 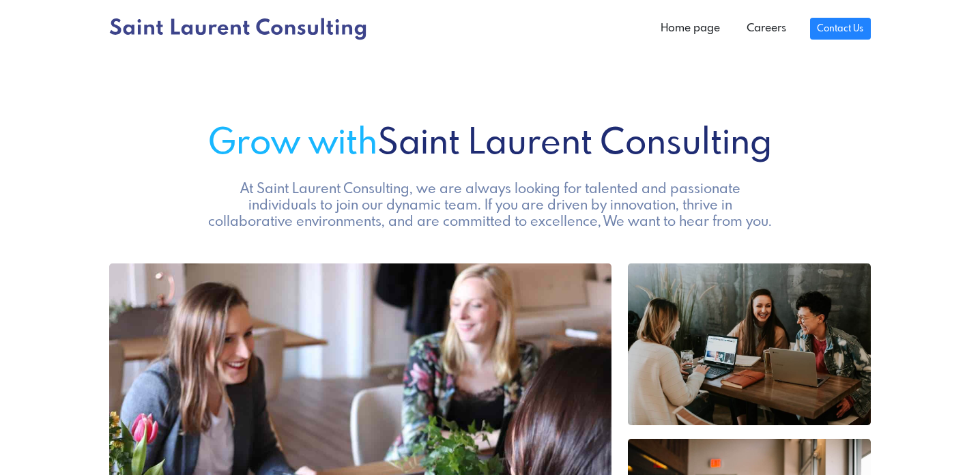 What do you see at coordinates (293, 144) in the screenshot?
I see `span: Grow with` at bounding box center [293, 144].